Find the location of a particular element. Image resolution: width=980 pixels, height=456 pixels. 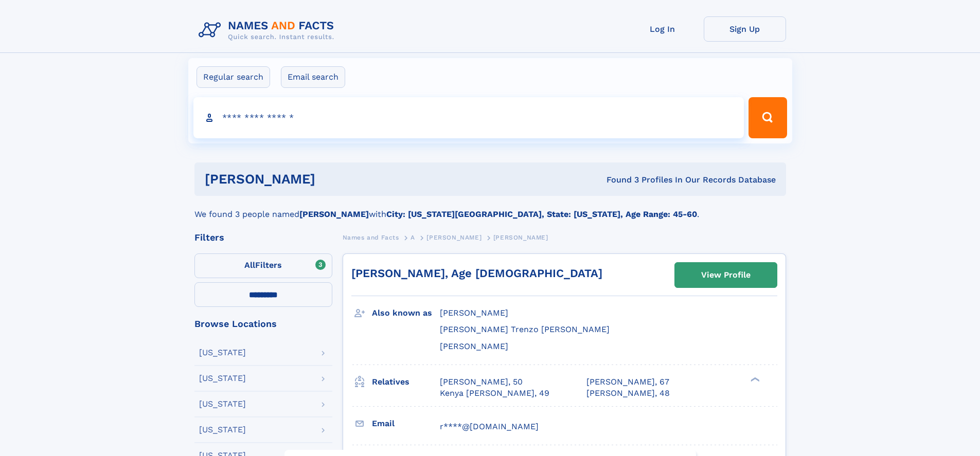

label: Regular search is located at coordinates (233, 77).